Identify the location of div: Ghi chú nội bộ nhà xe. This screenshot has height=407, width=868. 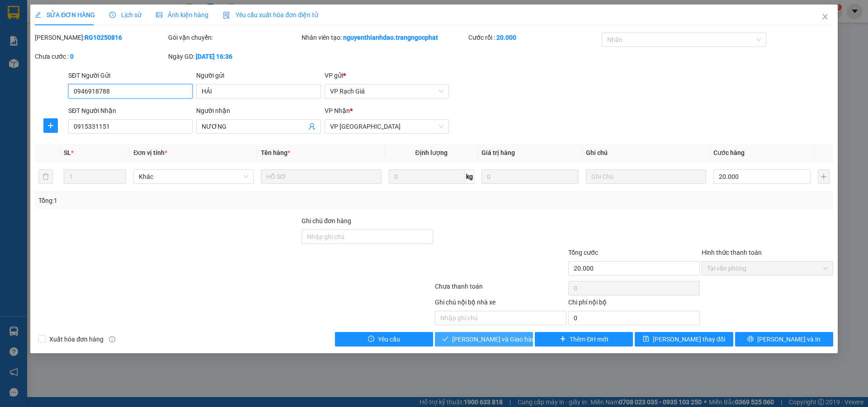
(500, 304).